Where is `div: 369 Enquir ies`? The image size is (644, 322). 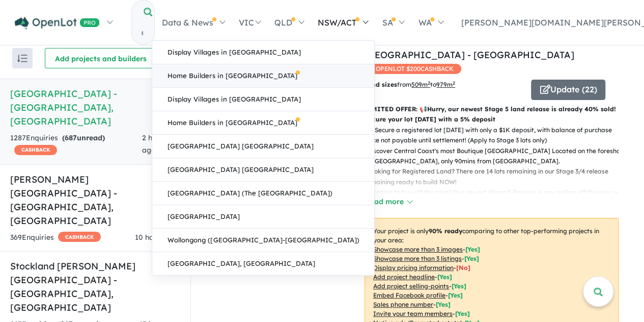 div: 369 Enquir ies is located at coordinates (55, 237).